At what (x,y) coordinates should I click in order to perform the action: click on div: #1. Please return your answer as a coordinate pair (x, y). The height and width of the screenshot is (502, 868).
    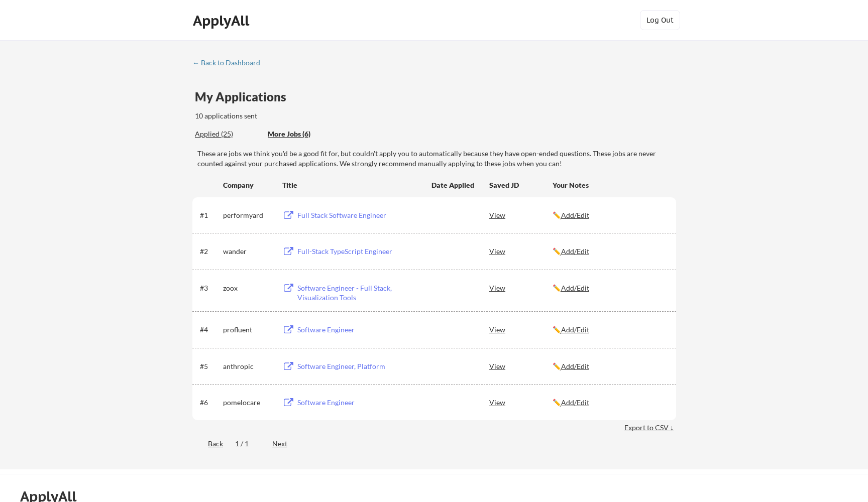
    Looking at the image, I should click on (209, 216).